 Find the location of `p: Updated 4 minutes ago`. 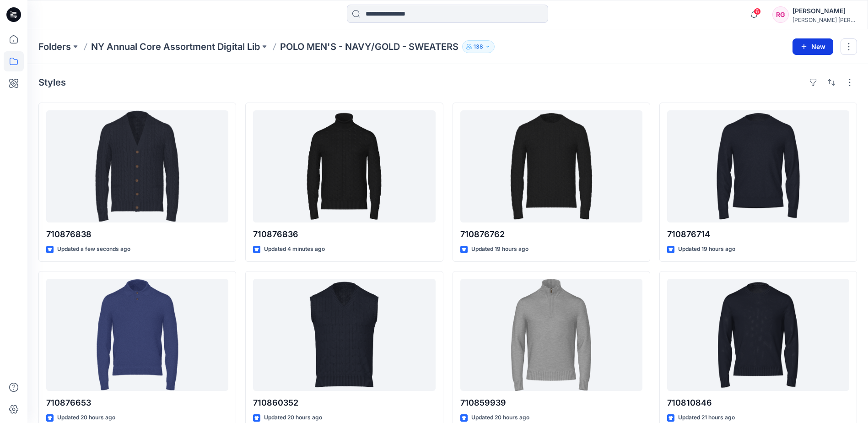

p: Updated 4 minutes ago is located at coordinates (294, 249).